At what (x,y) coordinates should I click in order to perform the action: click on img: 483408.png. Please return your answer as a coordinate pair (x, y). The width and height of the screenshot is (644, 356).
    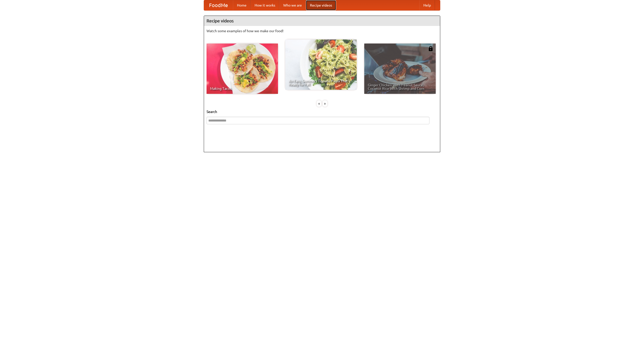
    Looking at the image, I should click on (431, 48).